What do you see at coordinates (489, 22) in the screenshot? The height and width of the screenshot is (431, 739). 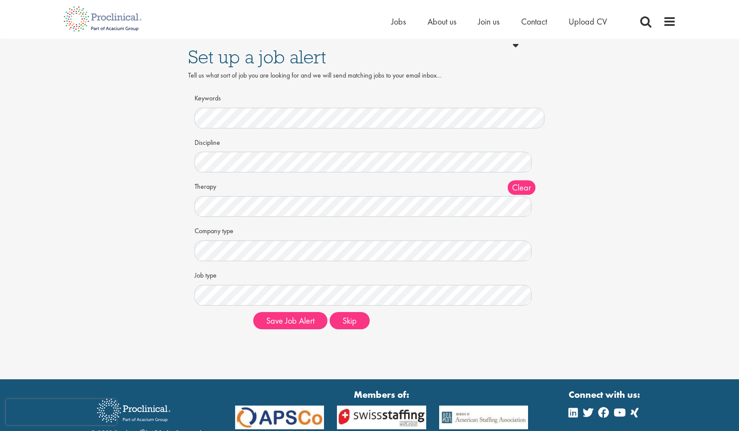 I see `a: Join us` at bounding box center [489, 22].